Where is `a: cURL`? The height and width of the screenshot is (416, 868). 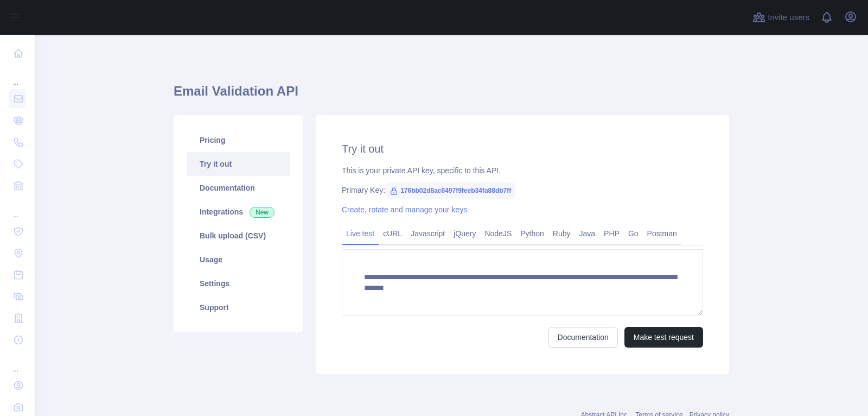 a: cURL is located at coordinates (392, 234).